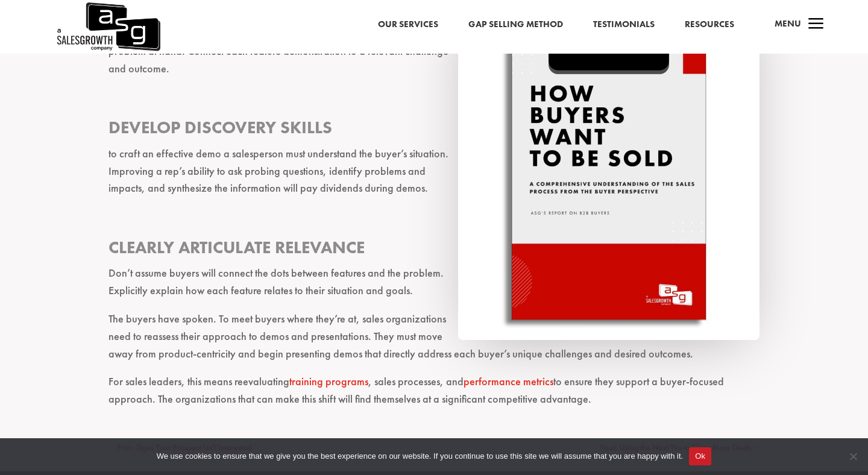  Describe the element at coordinates (700, 456) in the screenshot. I see `button: Ok` at that location.